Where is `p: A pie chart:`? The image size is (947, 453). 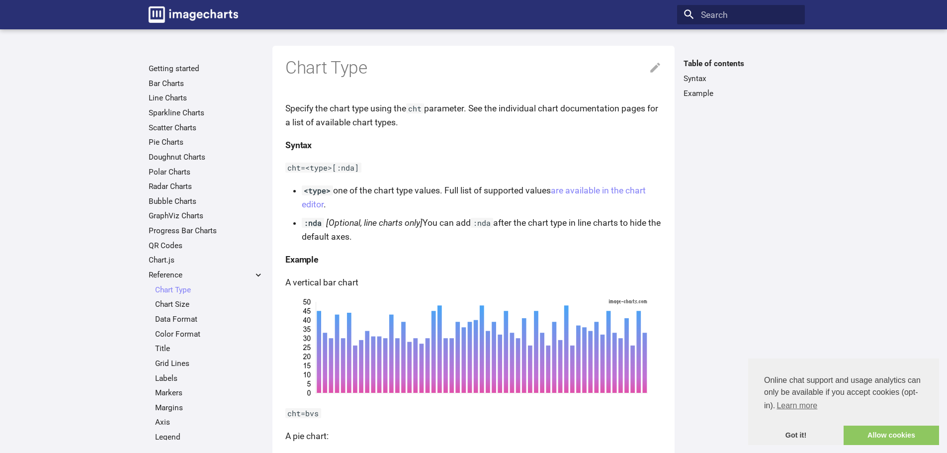 p: A pie chart: is located at coordinates (473, 436).